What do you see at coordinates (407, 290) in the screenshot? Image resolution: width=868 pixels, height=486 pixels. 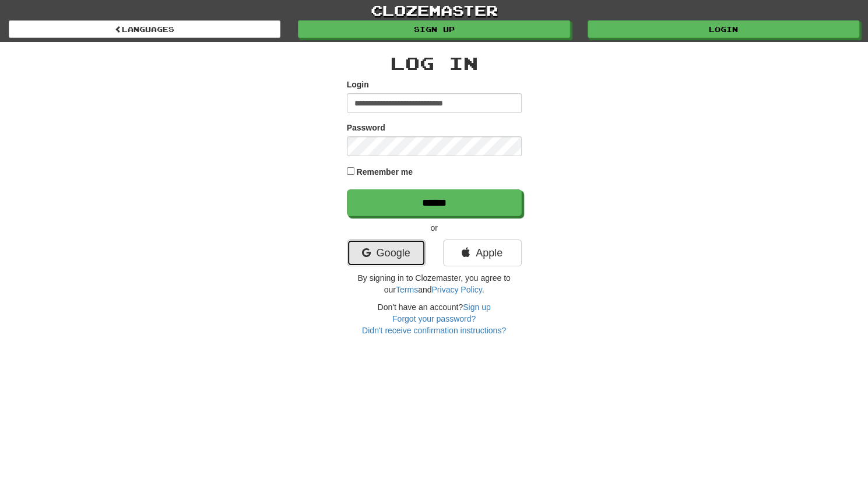 I see `a: Terms` at bounding box center [407, 290].